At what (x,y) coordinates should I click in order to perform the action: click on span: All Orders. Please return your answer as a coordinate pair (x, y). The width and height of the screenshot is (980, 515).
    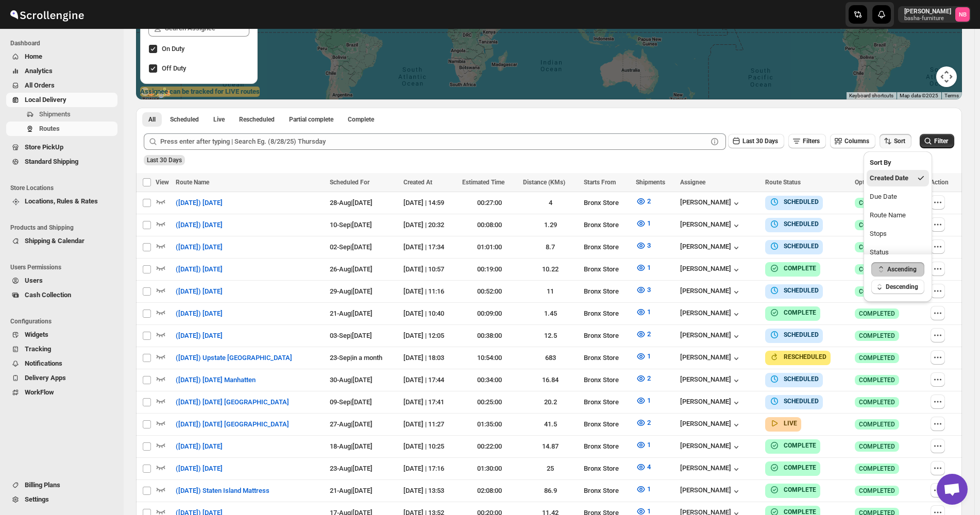
    Looking at the image, I should click on (40, 85).